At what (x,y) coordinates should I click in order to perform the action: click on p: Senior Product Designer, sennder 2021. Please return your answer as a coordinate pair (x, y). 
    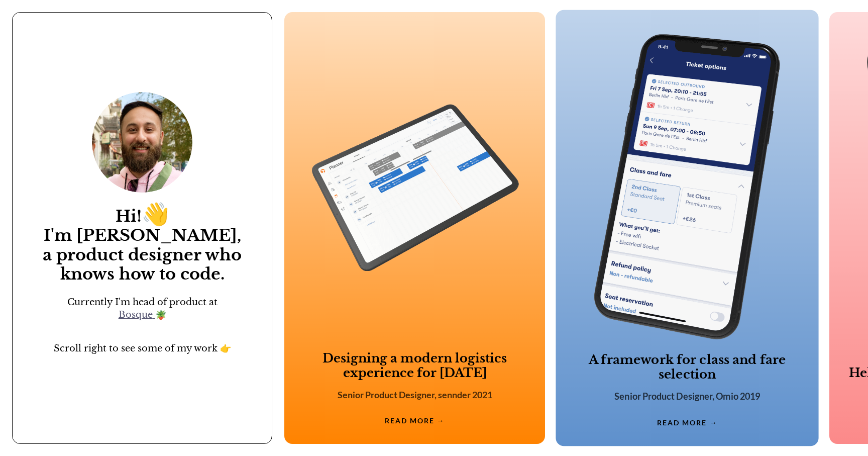
    Looking at the image, I should click on (415, 395).